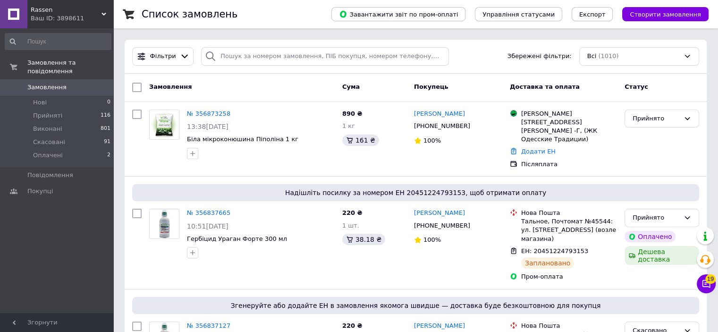  Describe the element at coordinates (555, 251) in the screenshot. I see `span: ЕН: 20451224793153` at that location.